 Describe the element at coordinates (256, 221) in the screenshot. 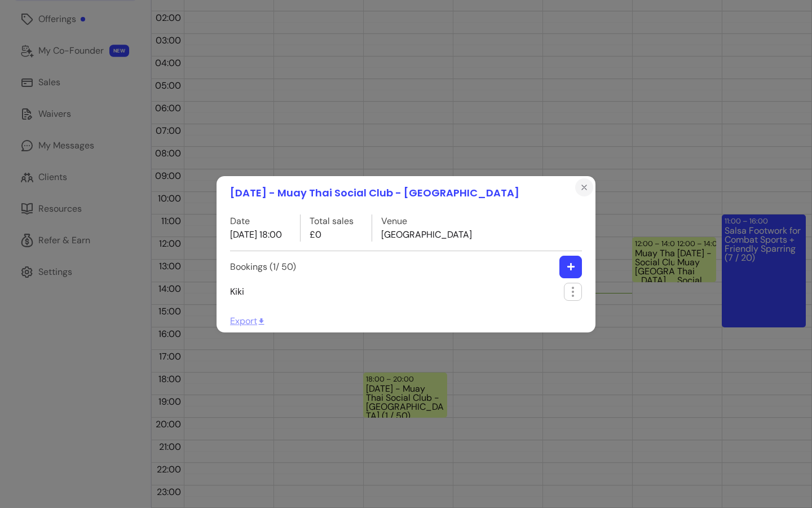

I see `label: Date` at that location.